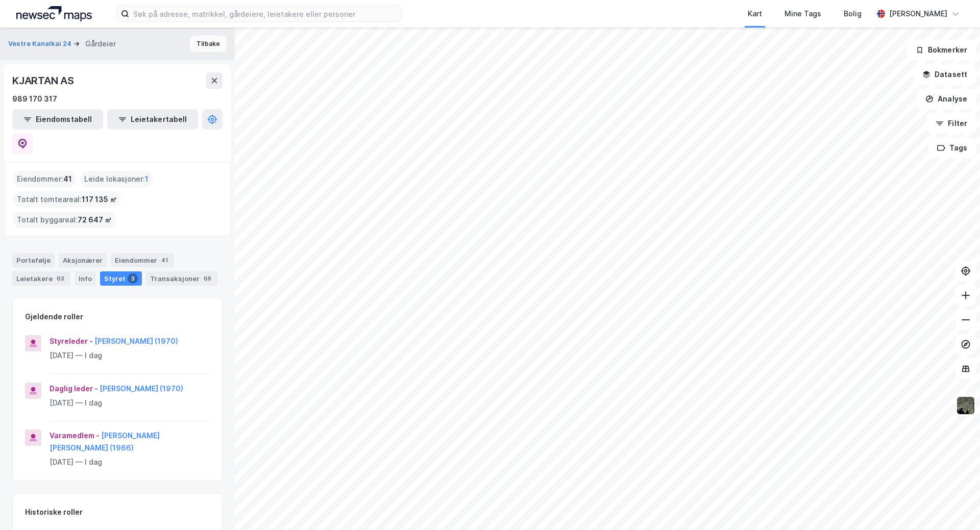 This screenshot has width=980, height=530. What do you see at coordinates (952, 123) in the screenshot?
I see `button: Filter` at bounding box center [952, 123].